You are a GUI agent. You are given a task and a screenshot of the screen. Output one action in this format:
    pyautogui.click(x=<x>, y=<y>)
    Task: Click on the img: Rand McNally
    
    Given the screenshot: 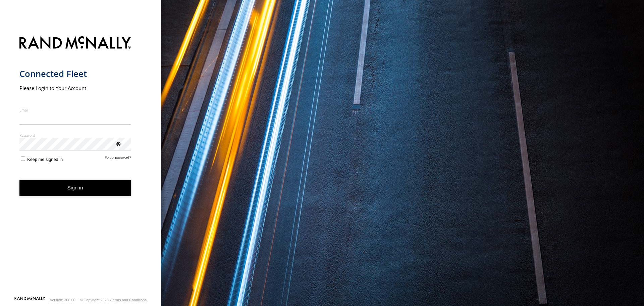 What is the action you would take?
    pyautogui.click(x=75, y=43)
    